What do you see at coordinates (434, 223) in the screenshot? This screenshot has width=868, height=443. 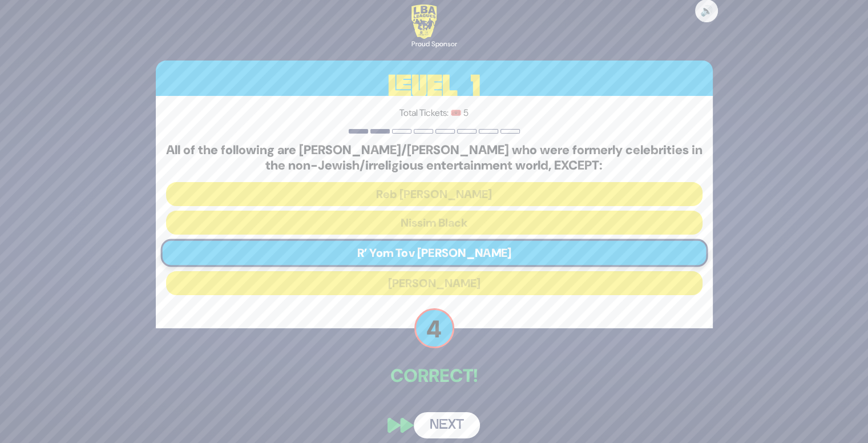 I see `button: Nissim Black` at bounding box center [434, 223].